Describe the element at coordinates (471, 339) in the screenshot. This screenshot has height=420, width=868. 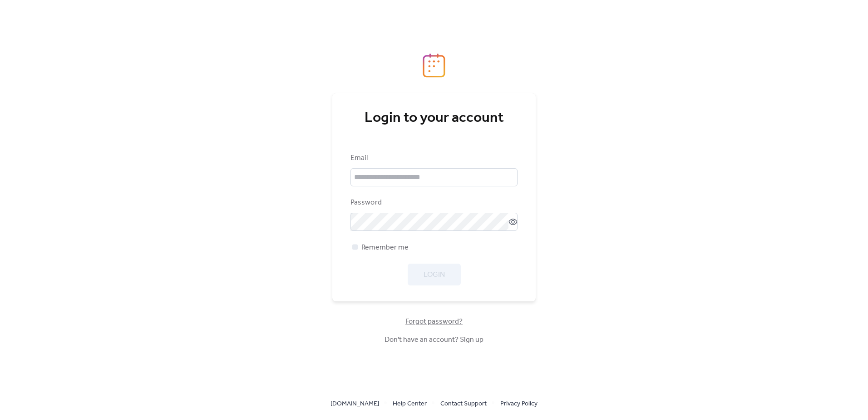
I see `a: Sign up` at that location.